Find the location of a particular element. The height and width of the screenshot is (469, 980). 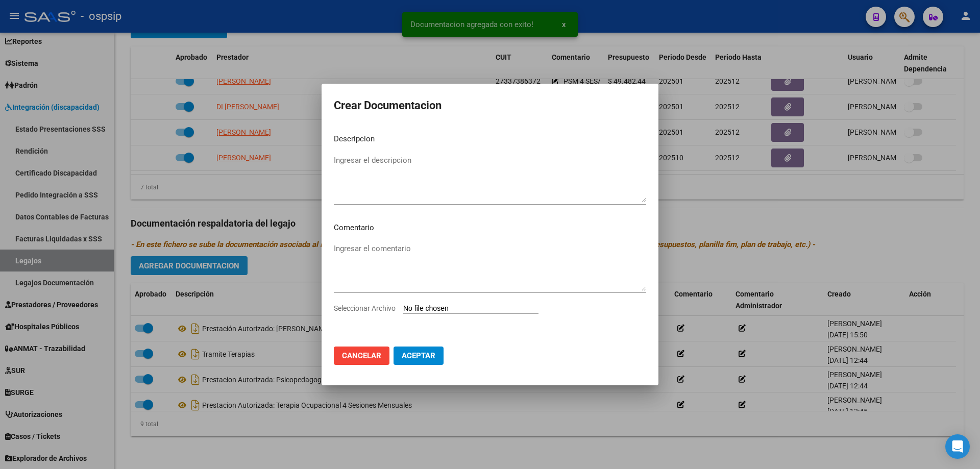

button: Cancelar is located at coordinates (362, 356).